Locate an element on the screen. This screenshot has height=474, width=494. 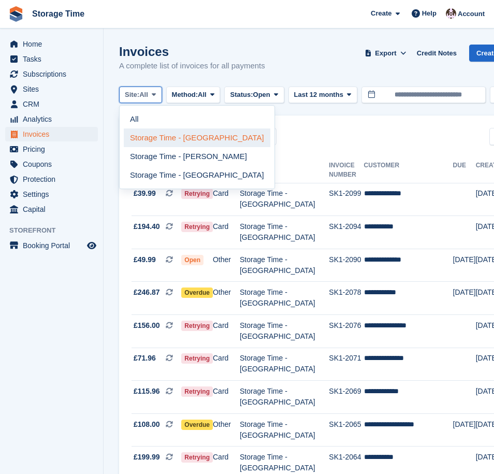
span: £156.00 is located at coordinates (147, 325).